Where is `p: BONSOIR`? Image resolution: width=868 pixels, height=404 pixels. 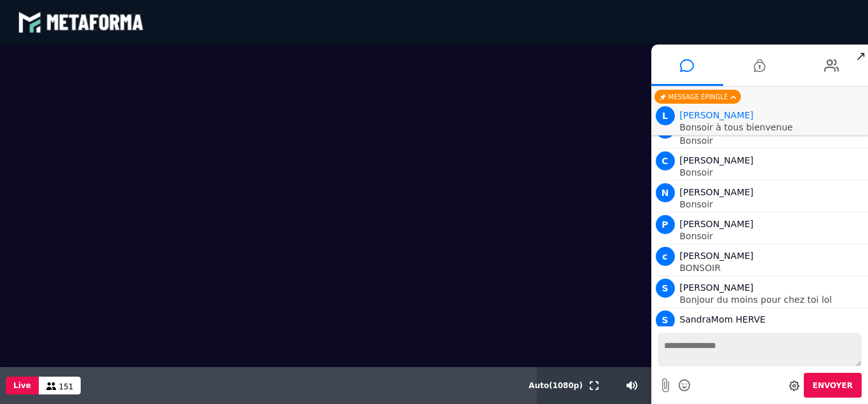
p: BONSOIR is located at coordinates (773, 268).